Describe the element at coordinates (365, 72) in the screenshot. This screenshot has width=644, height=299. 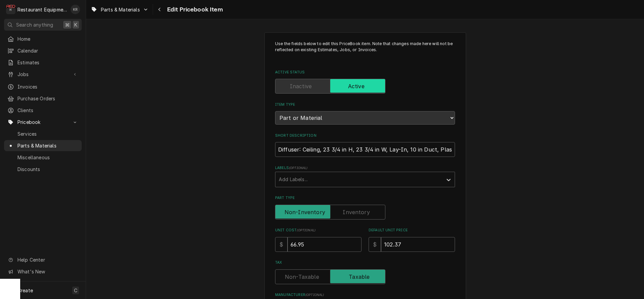
I see `label: Active Status` at that location.